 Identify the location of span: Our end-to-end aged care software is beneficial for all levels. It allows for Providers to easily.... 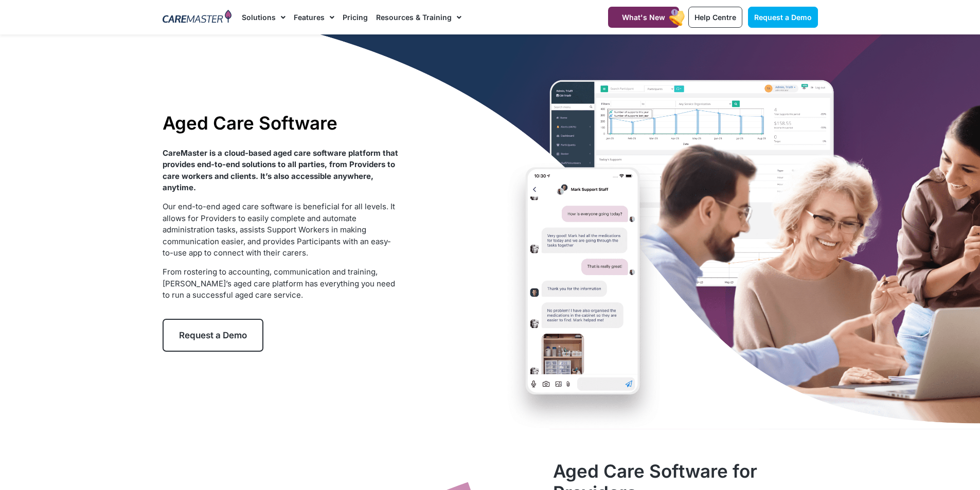
(279, 229).